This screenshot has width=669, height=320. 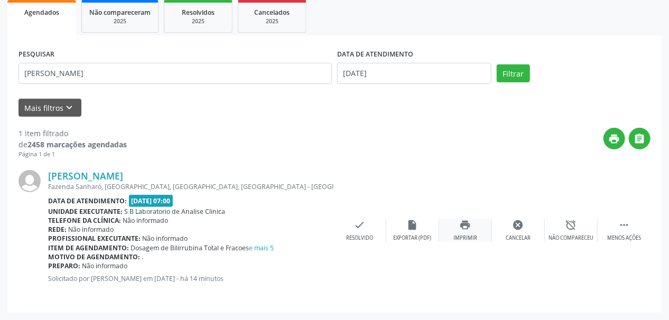 I want to click on span: Não compareceram, so click(x=120, y=12).